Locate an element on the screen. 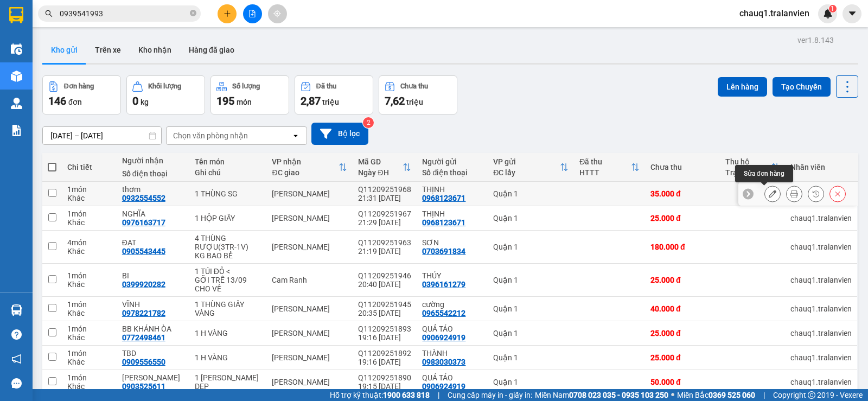 This screenshot has height=401, width=868. div: 0976163717 is located at coordinates (144, 222).